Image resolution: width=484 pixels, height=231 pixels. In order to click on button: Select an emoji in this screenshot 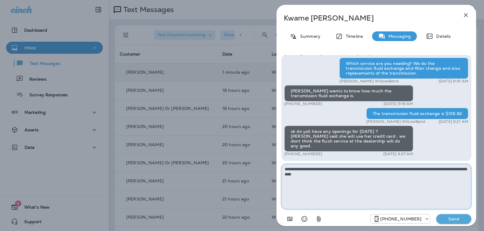, I will do `click(304, 219)`.